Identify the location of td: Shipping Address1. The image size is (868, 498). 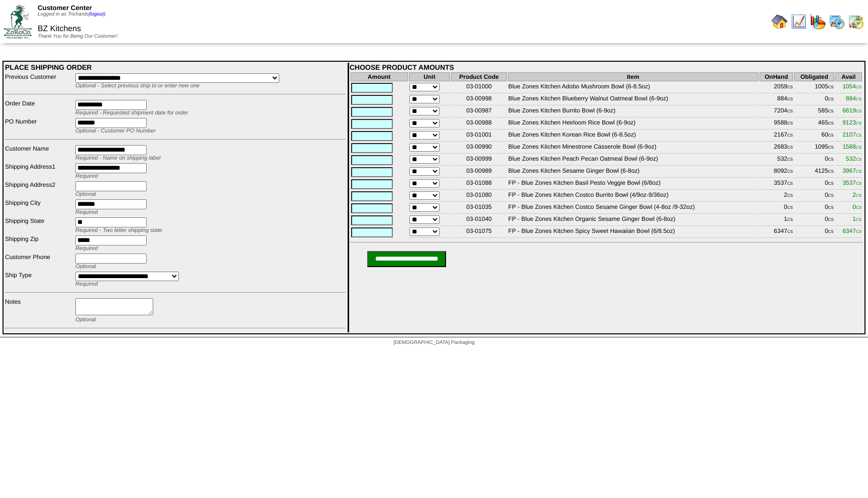
(39, 171).